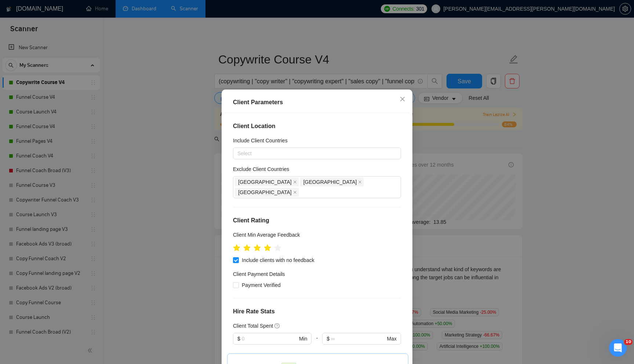 This screenshot has height=364, width=634. What do you see at coordinates (304, 339) in the screenshot?
I see `span: Min` at bounding box center [304, 339].